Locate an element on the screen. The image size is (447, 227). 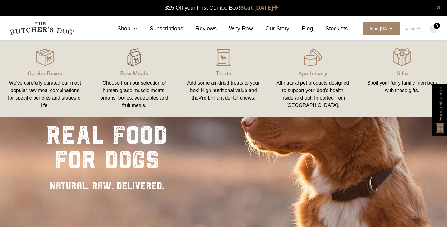
a: Login is located at coordinates (412, 29).